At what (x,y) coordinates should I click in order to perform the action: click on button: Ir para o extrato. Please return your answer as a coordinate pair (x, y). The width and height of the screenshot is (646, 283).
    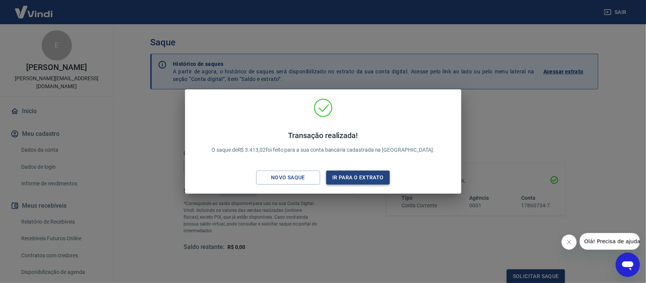
    Looking at the image, I should click on (358, 177).